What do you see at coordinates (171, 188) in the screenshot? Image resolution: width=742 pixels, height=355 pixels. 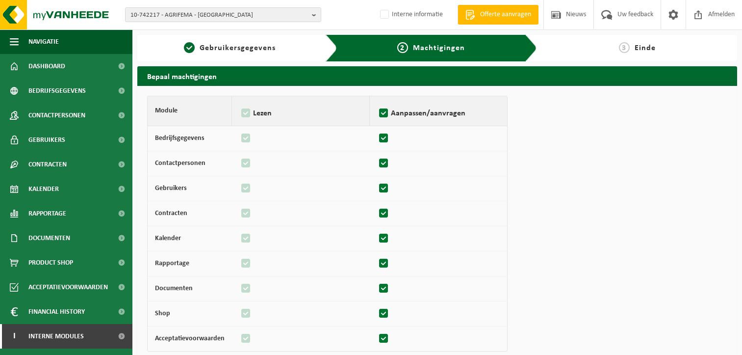 I see `strong: Gebruikers` at bounding box center [171, 188].